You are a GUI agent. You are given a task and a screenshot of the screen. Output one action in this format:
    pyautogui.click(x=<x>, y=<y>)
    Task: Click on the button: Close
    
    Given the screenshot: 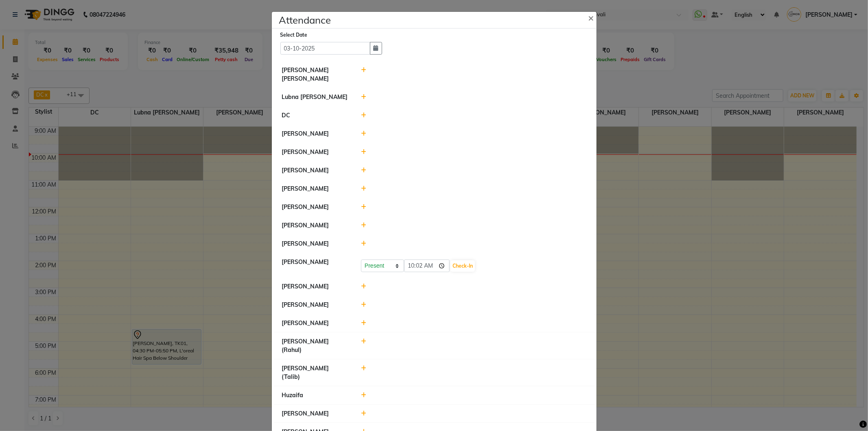 What is the action you would take?
    pyautogui.click(x=592, y=18)
    